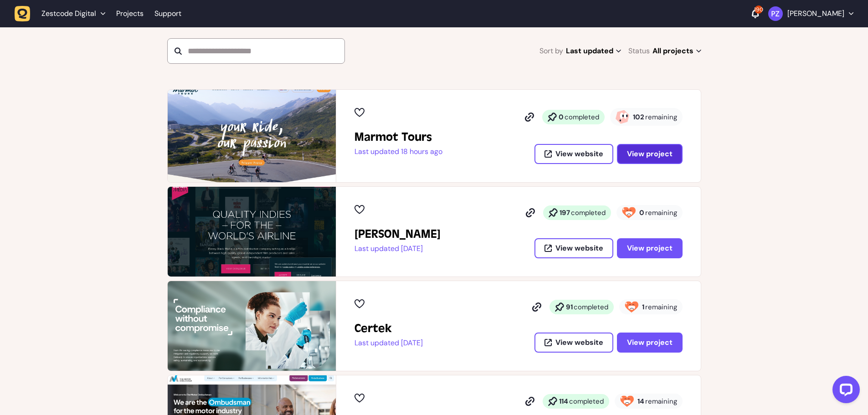 This screenshot has width=868, height=415. I want to click on button: Open LiveChat chat widget, so click(21, 17).